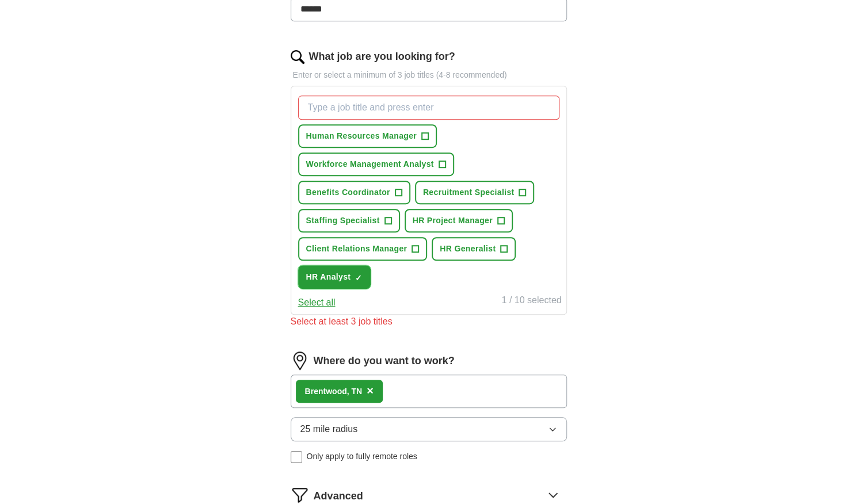 Image resolution: width=857 pixels, height=504 pixels. What do you see at coordinates (334, 392) in the screenshot?
I see `div: N` at bounding box center [334, 392].